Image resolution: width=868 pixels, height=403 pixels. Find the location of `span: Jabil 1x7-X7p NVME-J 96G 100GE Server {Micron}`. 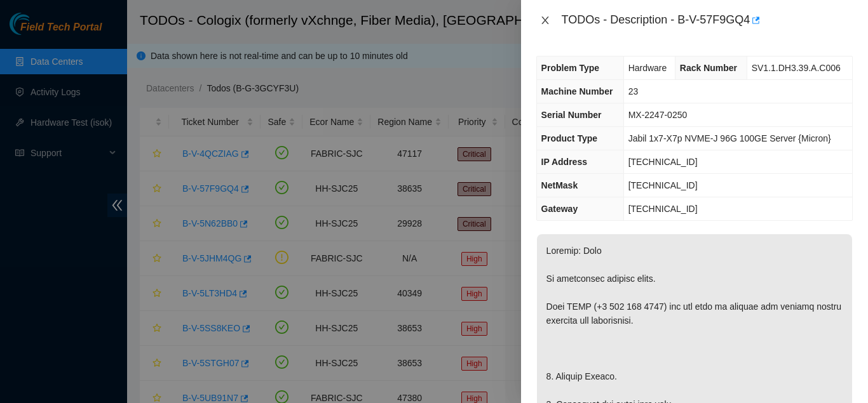

span: Jabil 1x7-X7p NVME-J 96G 100GE Server {Micron} is located at coordinates (729, 139).